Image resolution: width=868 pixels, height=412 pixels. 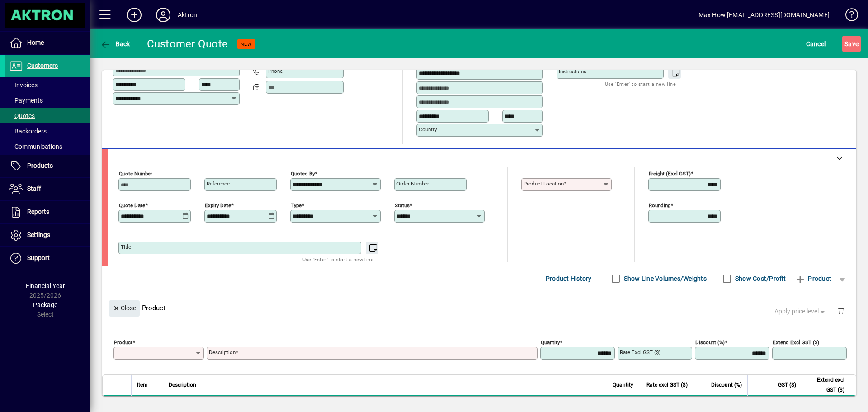 What do you see at coordinates (124, 307) in the screenshot?
I see `app-page-header-button: Close` at bounding box center [124, 307].